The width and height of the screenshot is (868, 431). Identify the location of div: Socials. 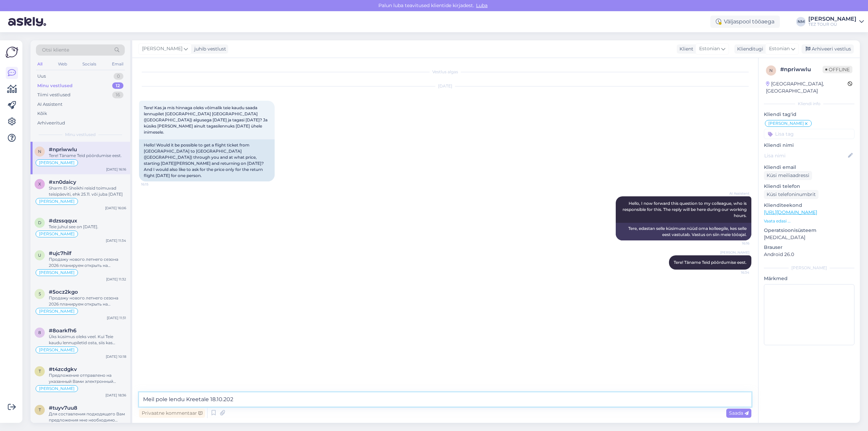
(89, 64).